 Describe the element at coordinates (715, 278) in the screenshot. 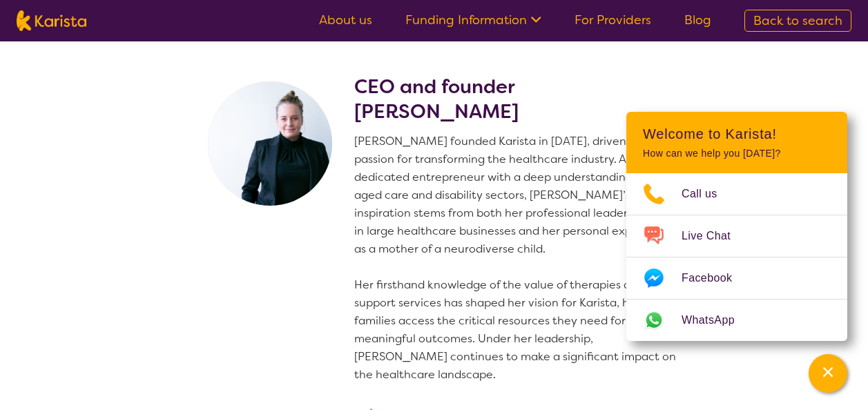

I see `span: Facebook` at that location.